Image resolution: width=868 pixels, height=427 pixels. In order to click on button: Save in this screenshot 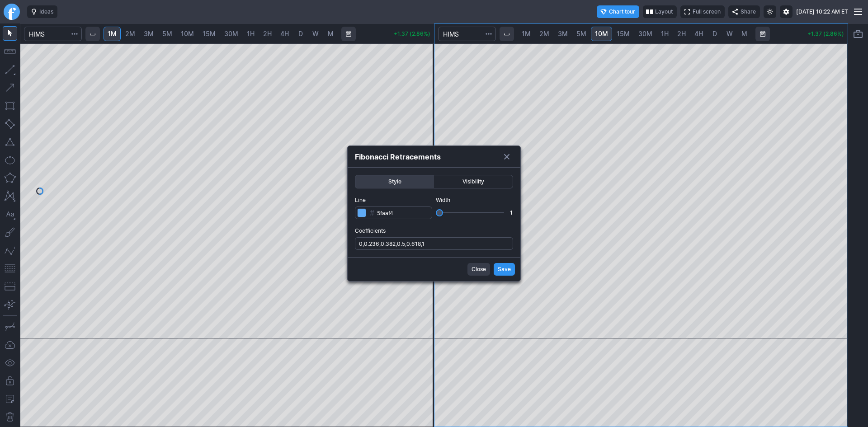, I will do `click(504, 269)`.